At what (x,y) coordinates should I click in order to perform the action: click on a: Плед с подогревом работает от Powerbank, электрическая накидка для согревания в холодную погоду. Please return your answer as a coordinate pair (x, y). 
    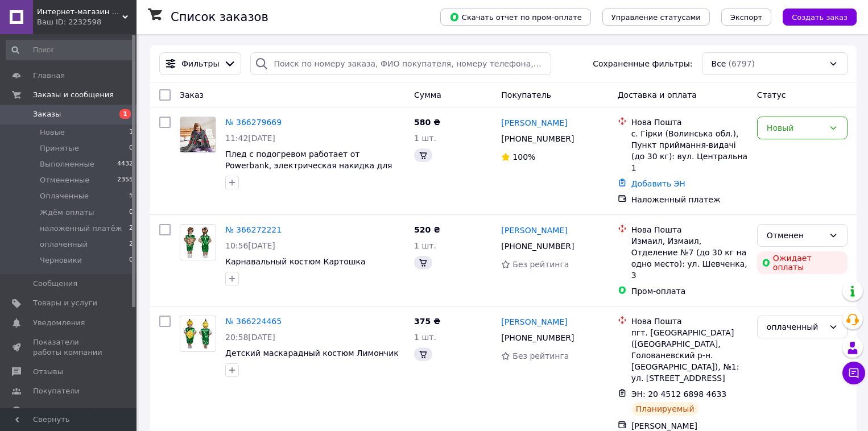
    Looking at the image, I should click on (309, 166).